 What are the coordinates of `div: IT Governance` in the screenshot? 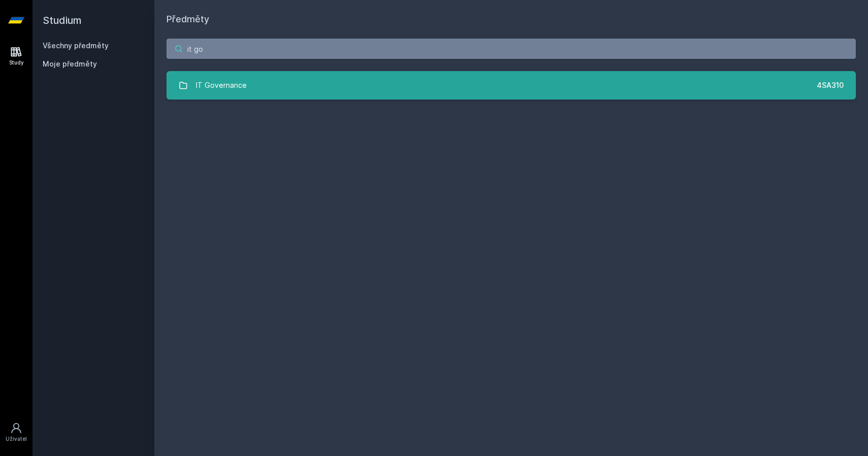 It's located at (221, 86).